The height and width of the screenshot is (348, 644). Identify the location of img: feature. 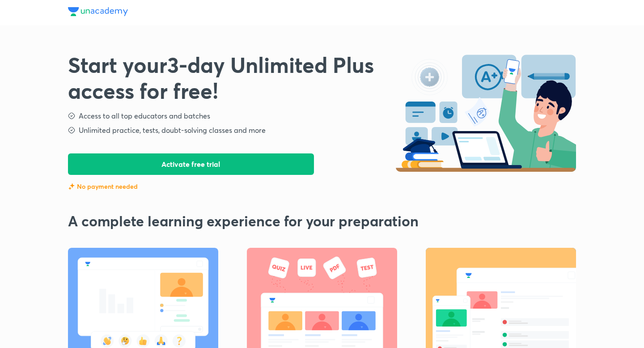
(72, 187).